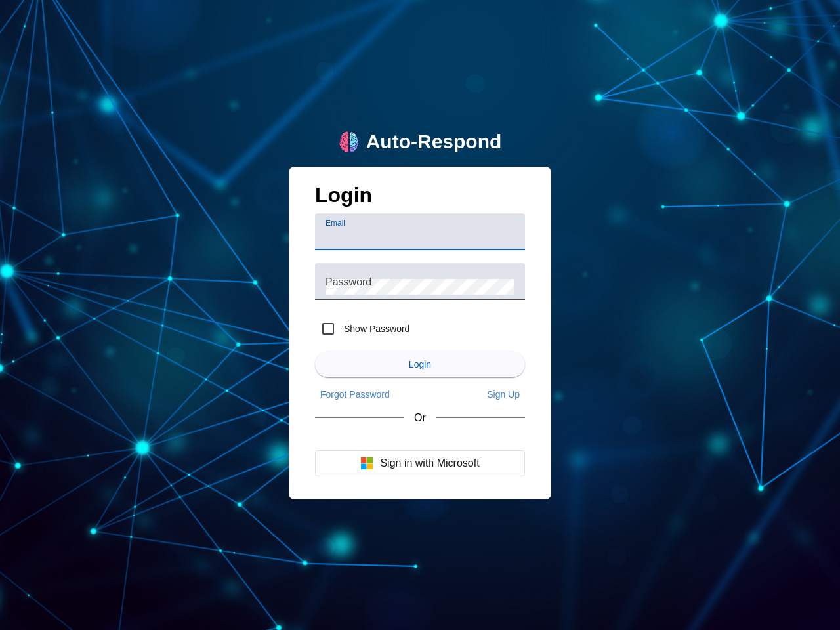  Describe the element at coordinates (349, 281) in the screenshot. I see `mat-label: Password` at that location.